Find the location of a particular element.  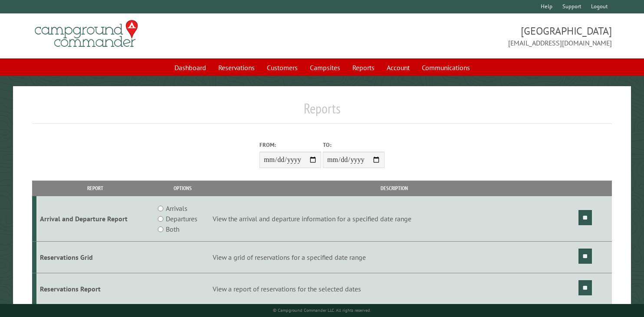

h1: Reports is located at coordinates (322, 112).